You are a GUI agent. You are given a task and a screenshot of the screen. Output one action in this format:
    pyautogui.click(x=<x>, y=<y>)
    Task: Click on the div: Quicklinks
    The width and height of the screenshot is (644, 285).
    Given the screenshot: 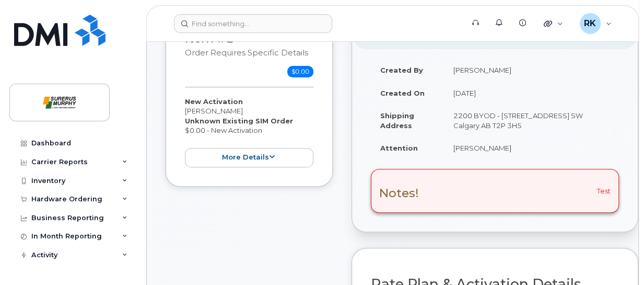 What is the action you would take?
    pyautogui.click(x=553, y=23)
    